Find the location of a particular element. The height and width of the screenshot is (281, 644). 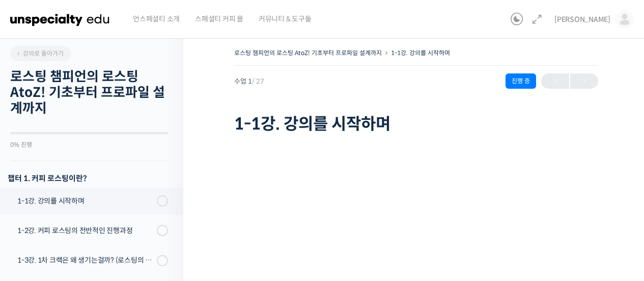

span: 수업 1 is located at coordinates (249, 81).